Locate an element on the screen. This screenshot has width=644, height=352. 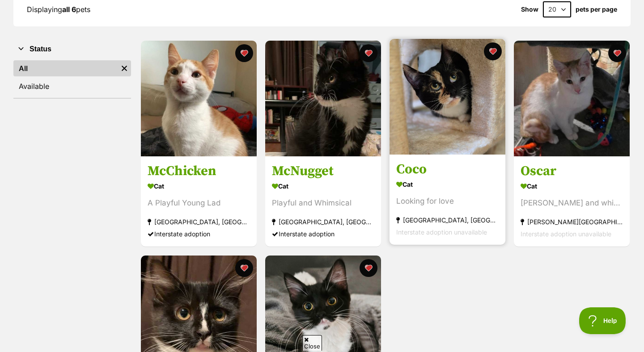
div: Looking for love is located at coordinates (447, 202).